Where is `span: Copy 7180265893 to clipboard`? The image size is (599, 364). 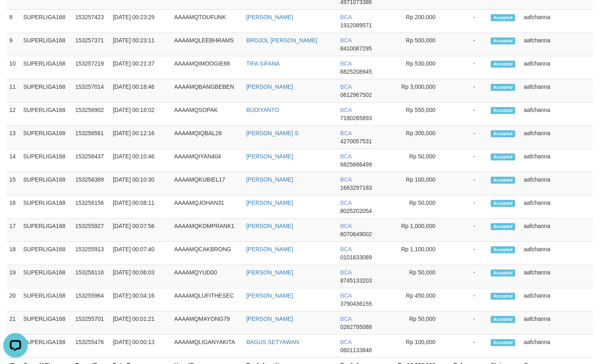 span: Copy 7180265893 to clipboard is located at coordinates (356, 118).